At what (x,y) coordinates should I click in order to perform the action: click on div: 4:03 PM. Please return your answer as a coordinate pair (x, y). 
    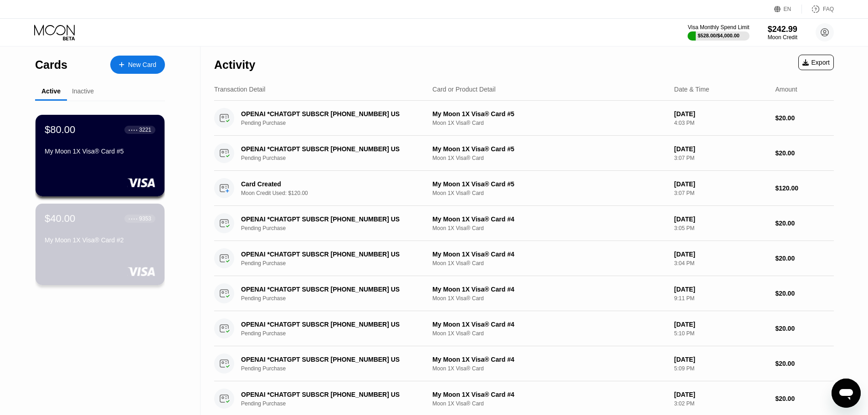
    Looking at the image, I should click on (721, 123).